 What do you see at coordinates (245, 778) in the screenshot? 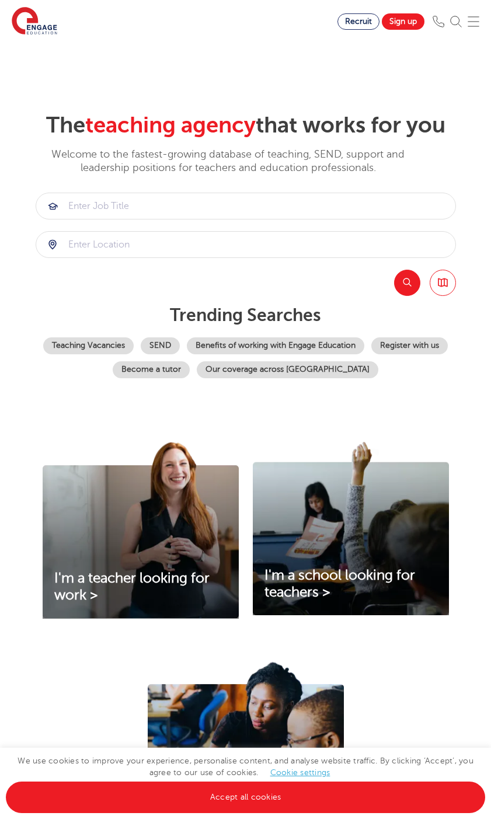
I see `span: We use cookies to improve your experience, personalise content, and analyse website traffic. By c...` at bounding box center [245, 778].